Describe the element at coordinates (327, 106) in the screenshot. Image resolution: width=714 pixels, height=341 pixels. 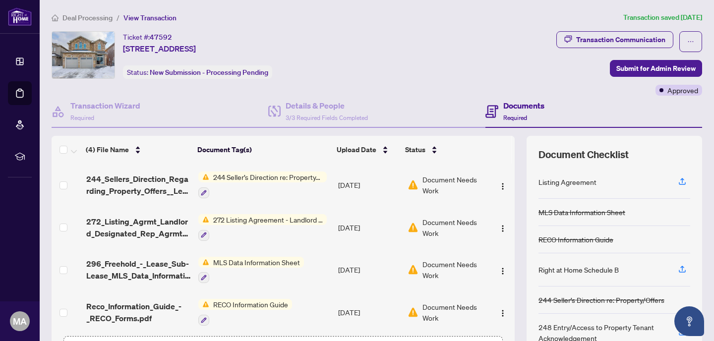
I see `h4: Details & People` at that location.